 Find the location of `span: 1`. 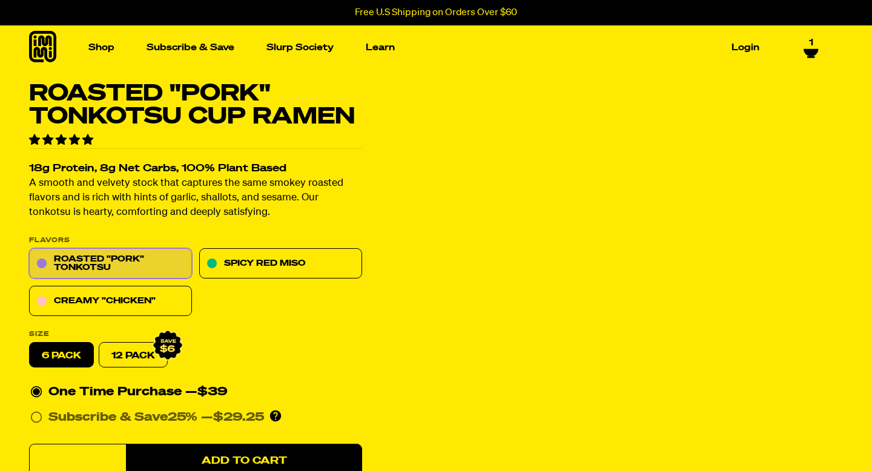

span: 1 is located at coordinates (811, 42).